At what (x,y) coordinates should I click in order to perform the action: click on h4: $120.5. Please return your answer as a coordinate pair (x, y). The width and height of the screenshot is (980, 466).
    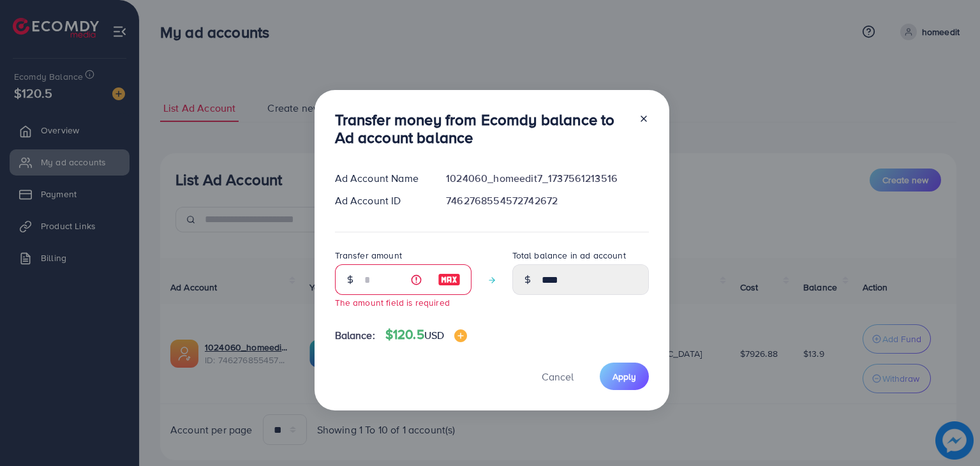
    Looking at the image, I should click on (426, 335).